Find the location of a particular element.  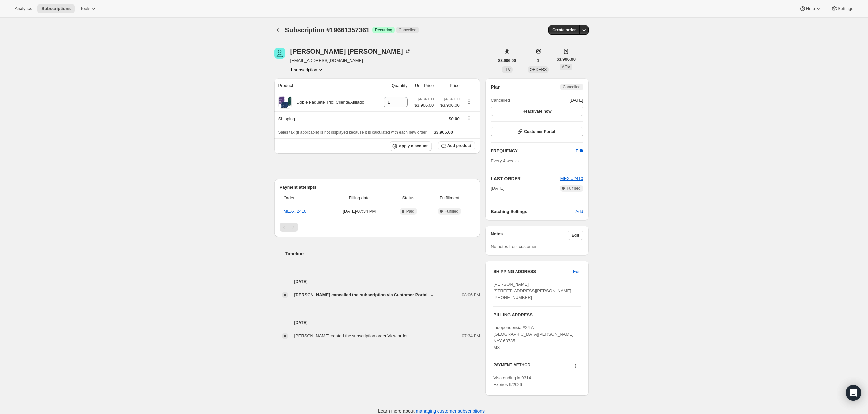

div: Doble Paquete Trio: Cliente/Afiliado is located at coordinates (328, 102).